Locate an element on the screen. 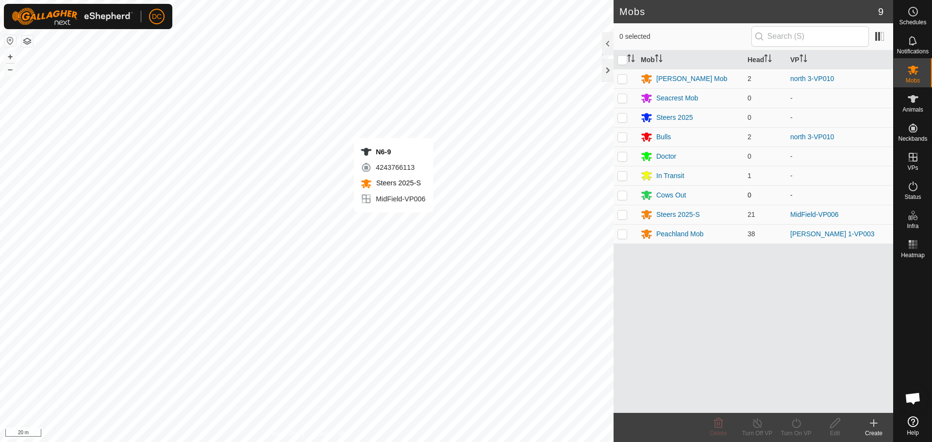 This screenshot has height=442, width=932. div: In Transit is located at coordinates (670, 176).